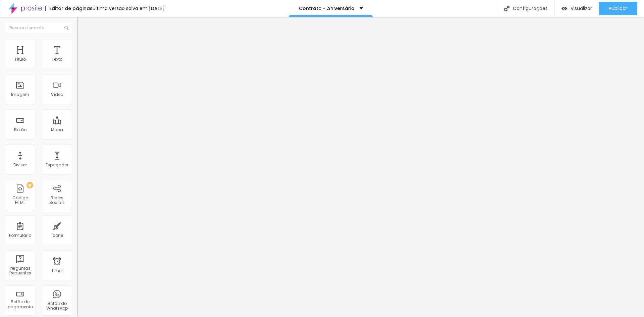 This screenshot has height=317, width=644. What do you see at coordinates (20, 130) in the screenshot?
I see `div: Botão` at bounding box center [20, 130].